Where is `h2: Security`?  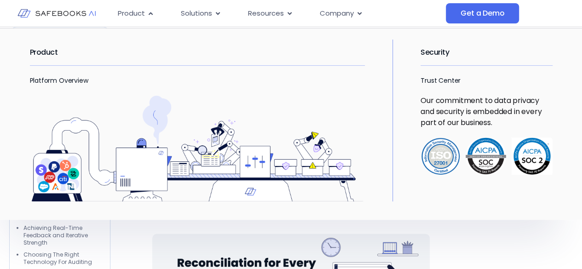 h2: Security is located at coordinates (486, 52).